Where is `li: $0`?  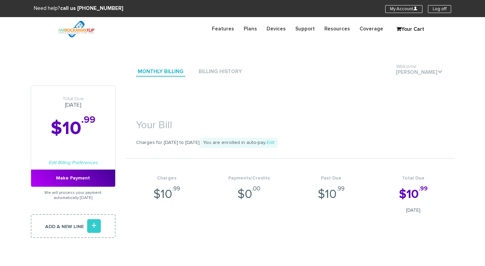 li: $0 is located at coordinates (249, 190).